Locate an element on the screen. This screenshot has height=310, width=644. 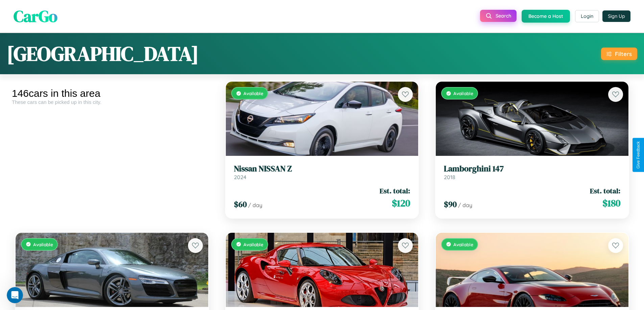
div: 146 cars in this area is located at coordinates (112, 93).